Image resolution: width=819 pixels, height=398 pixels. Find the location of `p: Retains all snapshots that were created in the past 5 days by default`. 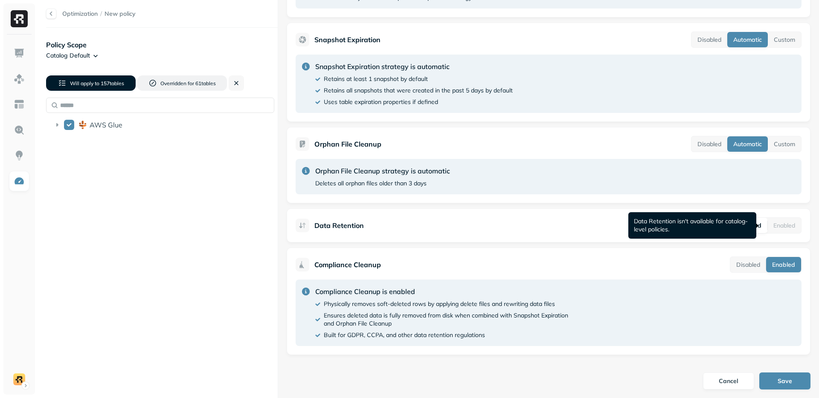

p: Retains all snapshots that were created in the past 5 days by default is located at coordinates (418, 90).